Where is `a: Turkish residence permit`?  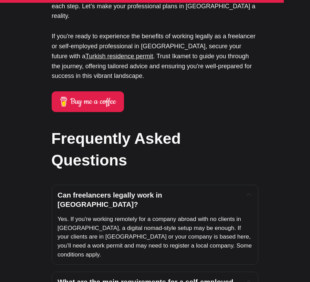 a: Turkish residence permit is located at coordinates (119, 56).